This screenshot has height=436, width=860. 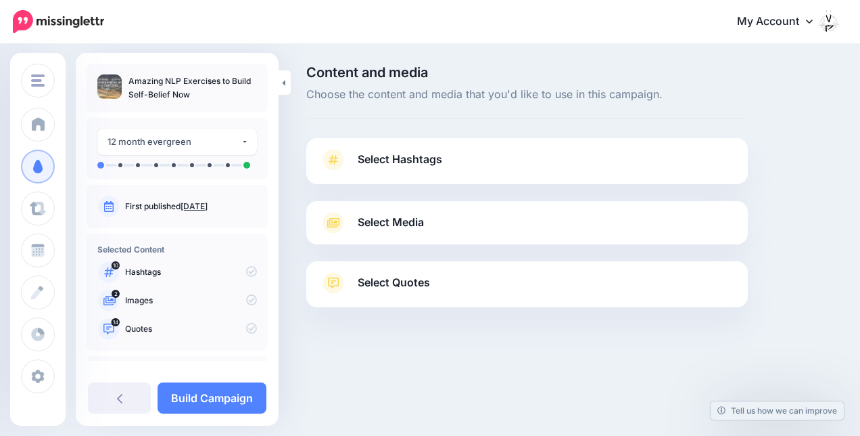 I want to click on button: 12 month evergreen, so click(x=177, y=141).